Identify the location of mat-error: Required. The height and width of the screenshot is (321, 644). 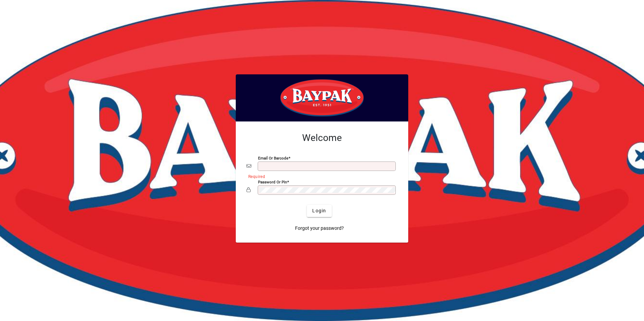
(320, 176).